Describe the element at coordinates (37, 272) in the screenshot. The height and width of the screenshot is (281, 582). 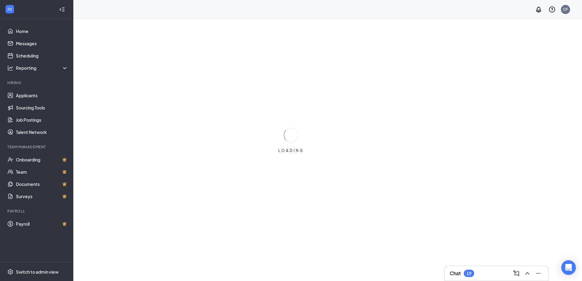
I see `div: Switch to admin view` at that location.